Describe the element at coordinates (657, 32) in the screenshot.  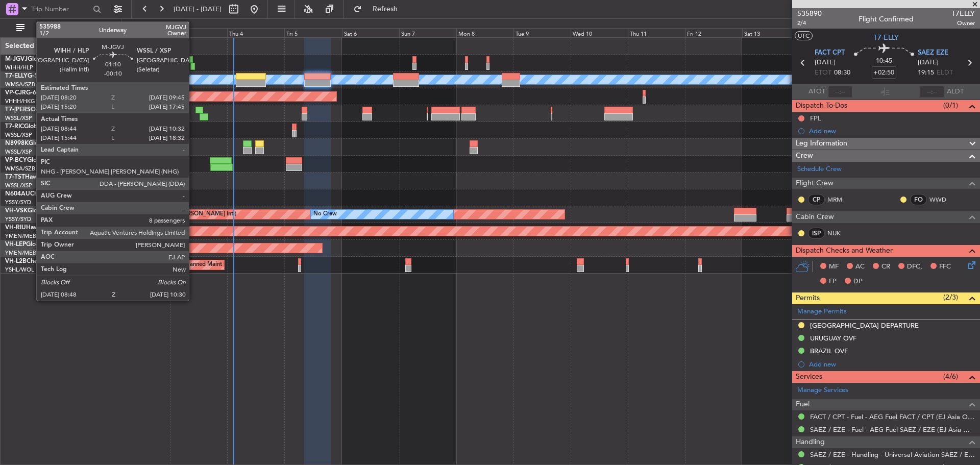
I see `div: Thu 11` at that location.